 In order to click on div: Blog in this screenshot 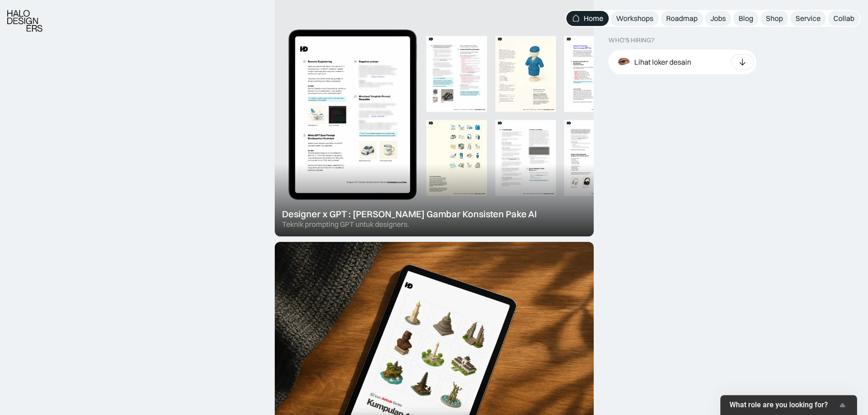, I will do `click(746, 18)`.